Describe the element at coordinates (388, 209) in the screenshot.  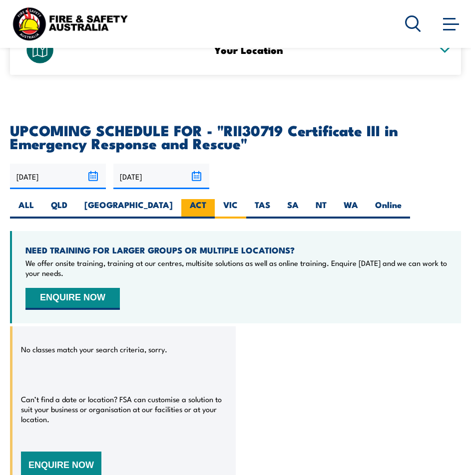
I see `label: Online` at that location.